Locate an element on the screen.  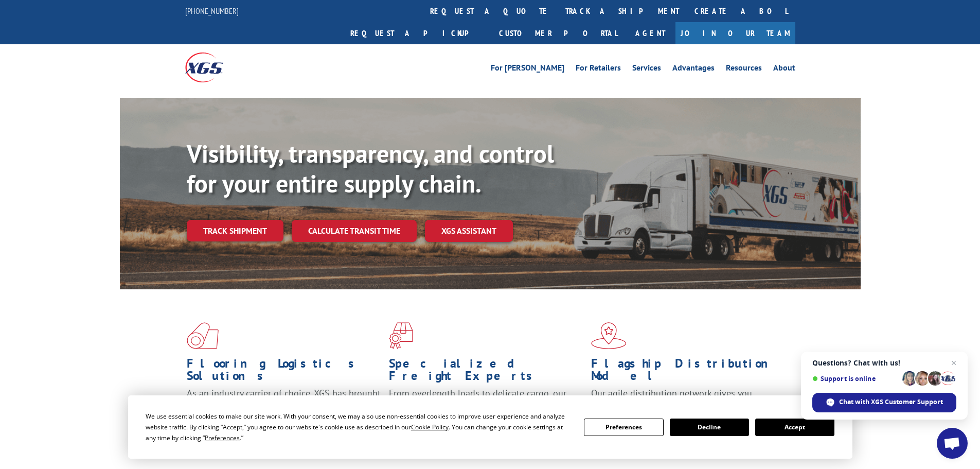
b: Visibility, transparency, and control for your entire supply chain. is located at coordinates (371, 168).